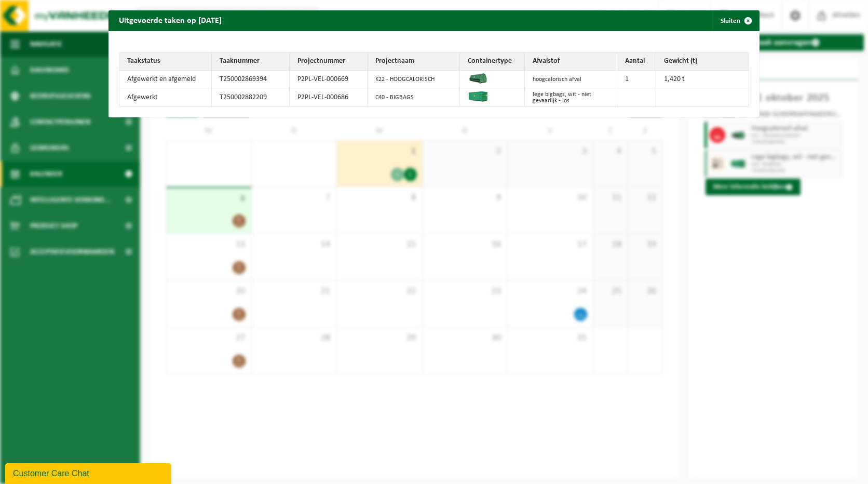 The image size is (868, 484). I want to click on td: Afgewerkt, so click(165, 97).